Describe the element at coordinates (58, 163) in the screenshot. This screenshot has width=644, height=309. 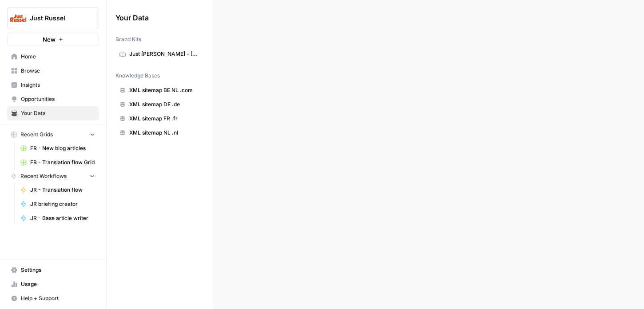
I see `a: FR - Translation flow Grid` at that location.